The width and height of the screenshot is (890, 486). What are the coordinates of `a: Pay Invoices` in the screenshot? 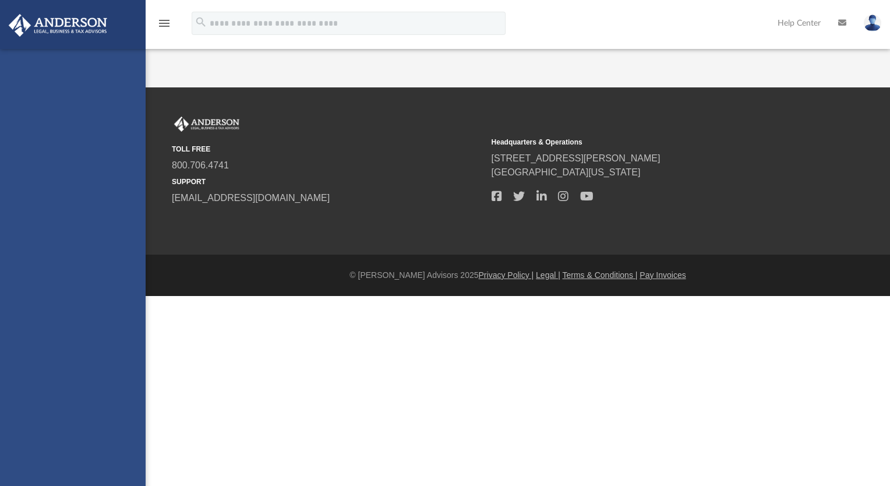 It's located at (662, 275).